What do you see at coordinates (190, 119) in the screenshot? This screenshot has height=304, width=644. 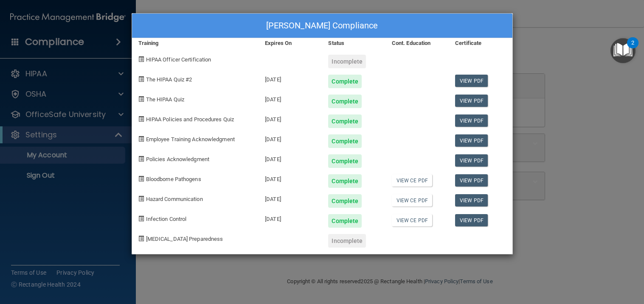 I see `span: HIPAA Policies and Procedures Quiz` at bounding box center [190, 119].